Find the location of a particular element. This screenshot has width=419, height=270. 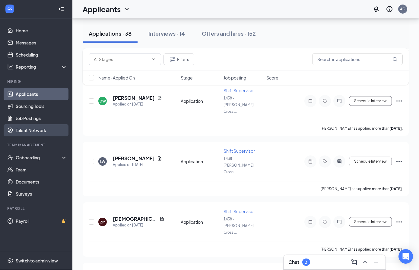

svg: UserCheck is located at coordinates (10, 158).